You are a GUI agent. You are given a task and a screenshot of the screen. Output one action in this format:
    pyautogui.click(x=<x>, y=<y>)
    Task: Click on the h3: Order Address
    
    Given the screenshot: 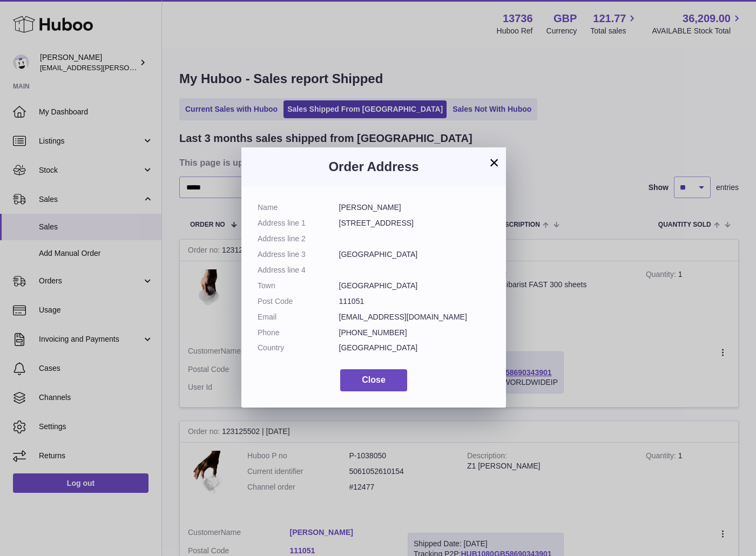 What is the action you would take?
    pyautogui.click(x=373, y=167)
    